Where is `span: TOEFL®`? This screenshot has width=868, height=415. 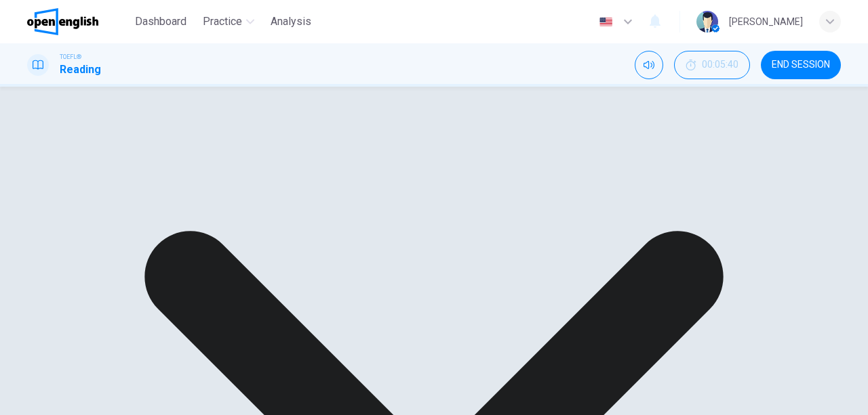 span: TOEFL® is located at coordinates (71, 57).